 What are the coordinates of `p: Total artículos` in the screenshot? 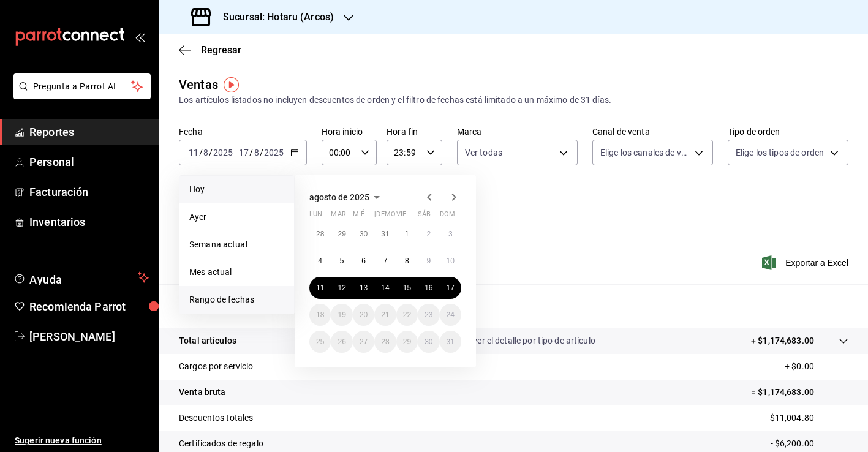 It's located at (208, 340).